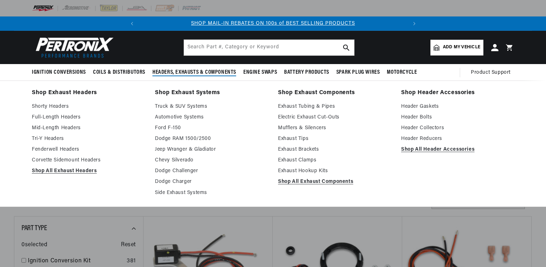 The height and width of the screenshot is (267, 546). Describe the element at coordinates (60, 72) in the screenshot. I see `summary: Ignition Conversions` at that location.